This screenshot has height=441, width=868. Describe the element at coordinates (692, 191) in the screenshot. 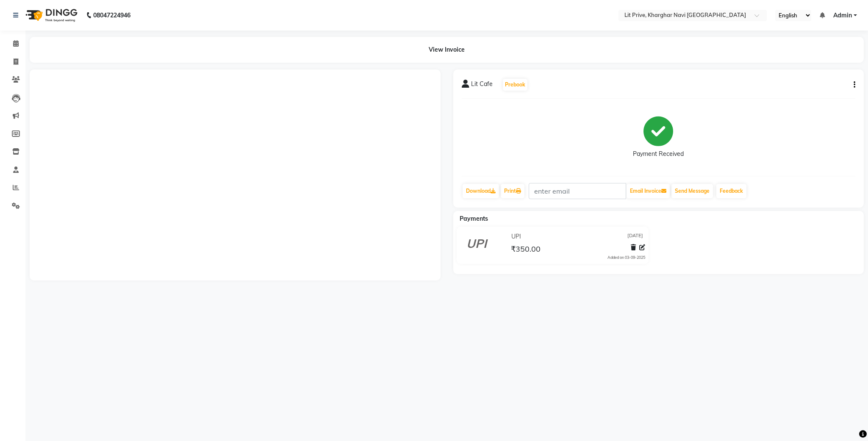

I see `button: Send Message` at that location.